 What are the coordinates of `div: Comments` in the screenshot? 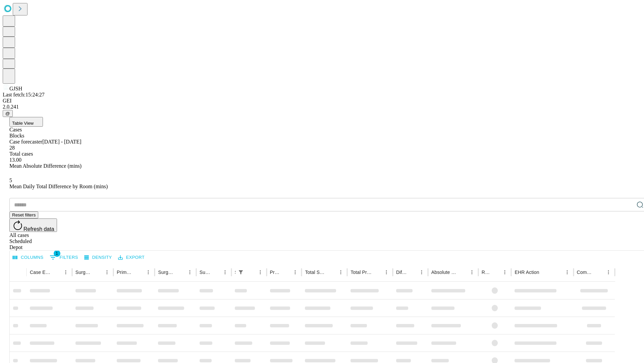 It's located at (585, 272).